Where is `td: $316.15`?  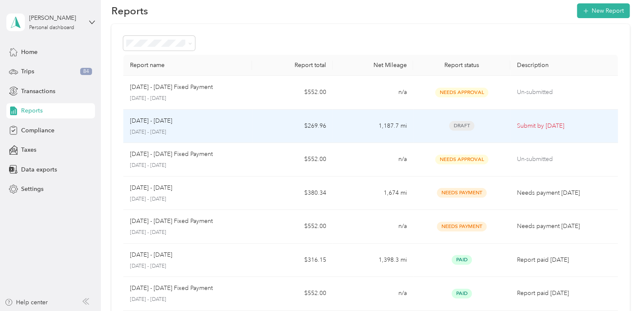 td: $316.15 is located at coordinates (292, 261).